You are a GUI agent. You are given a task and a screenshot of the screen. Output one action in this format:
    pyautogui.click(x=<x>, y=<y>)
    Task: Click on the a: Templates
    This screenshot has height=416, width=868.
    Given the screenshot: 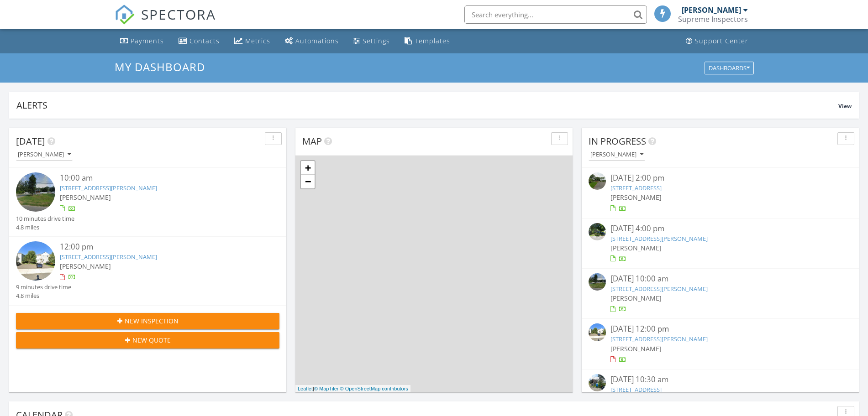 What is the action you would take?
    pyautogui.click(x=428, y=41)
    